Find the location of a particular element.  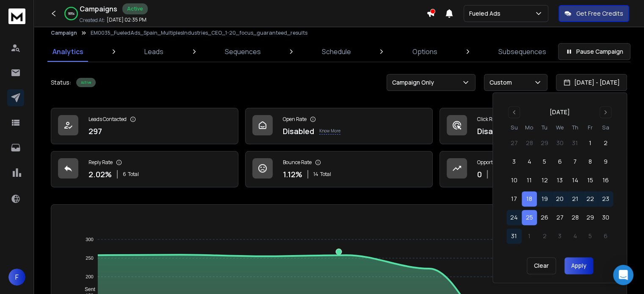

button: 3 is located at coordinates (559, 237).